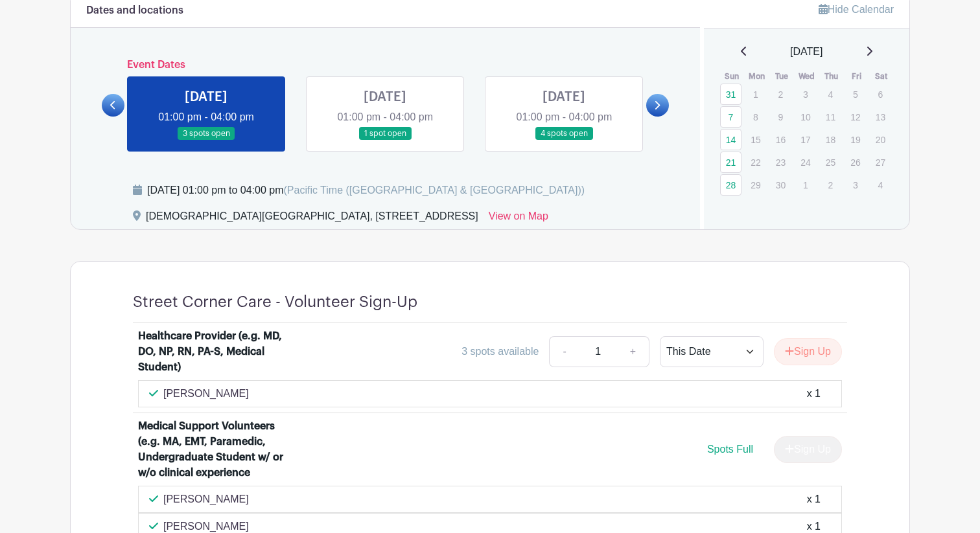  I want to click on h4: Street Corner Care - Volunteer Sign-Up, so click(274, 302).